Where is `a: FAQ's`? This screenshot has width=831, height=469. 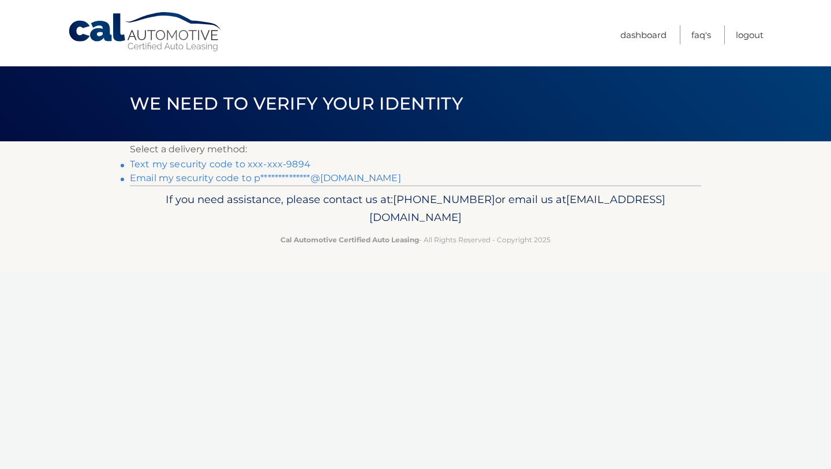
a: FAQ's is located at coordinates (701, 35).